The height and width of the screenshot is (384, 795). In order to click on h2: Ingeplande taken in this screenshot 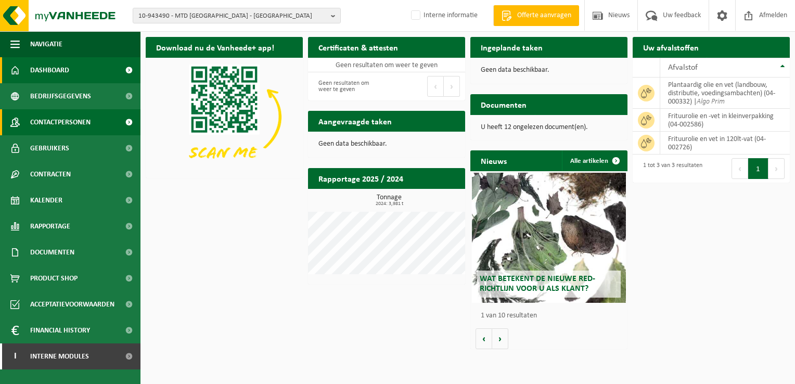, I will do `click(511, 47)`.